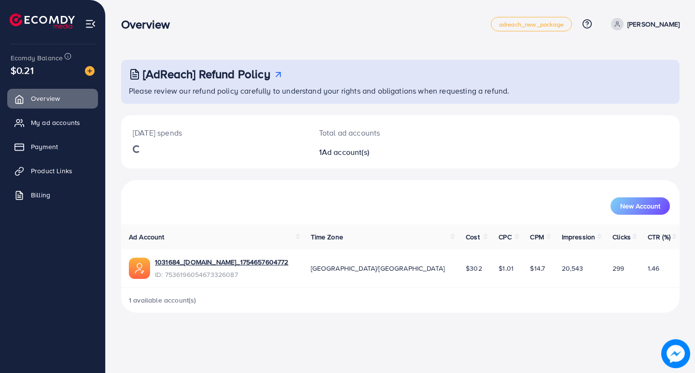 The width and height of the screenshot is (695, 373). What do you see at coordinates (53, 147) in the screenshot?
I see `a: Payment` at bounding box center [53, 147].